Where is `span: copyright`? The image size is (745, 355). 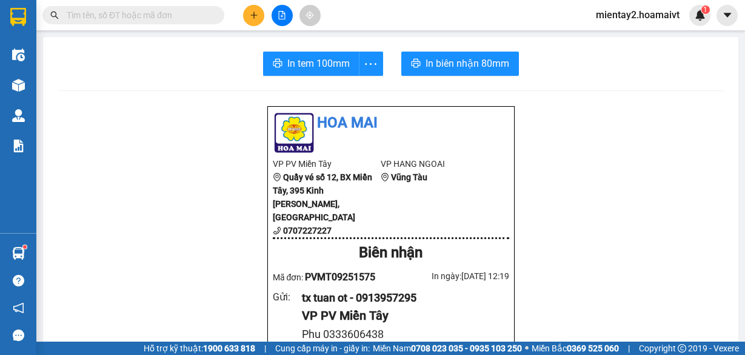 span: copyright is located at coordinates (682, 348).